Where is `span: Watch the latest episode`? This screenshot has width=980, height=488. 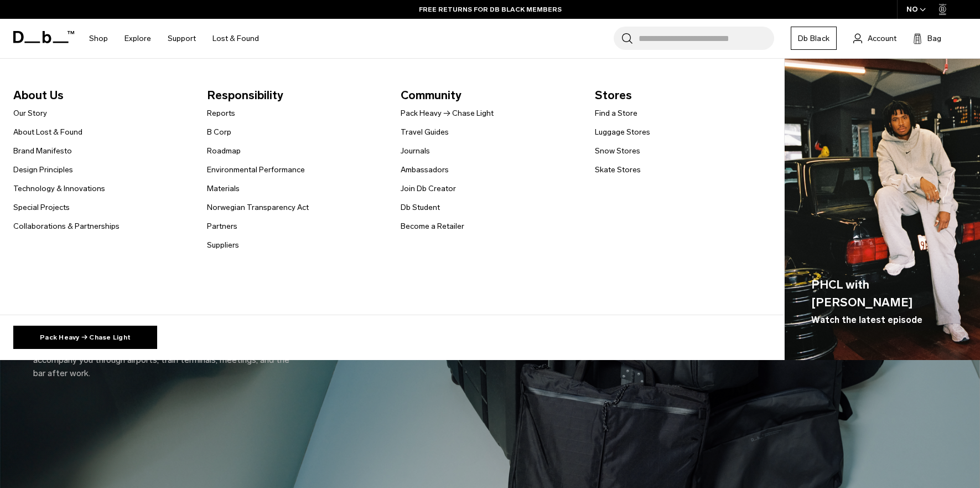
span: Watch the latest episode is located at coordinates (866, 320).